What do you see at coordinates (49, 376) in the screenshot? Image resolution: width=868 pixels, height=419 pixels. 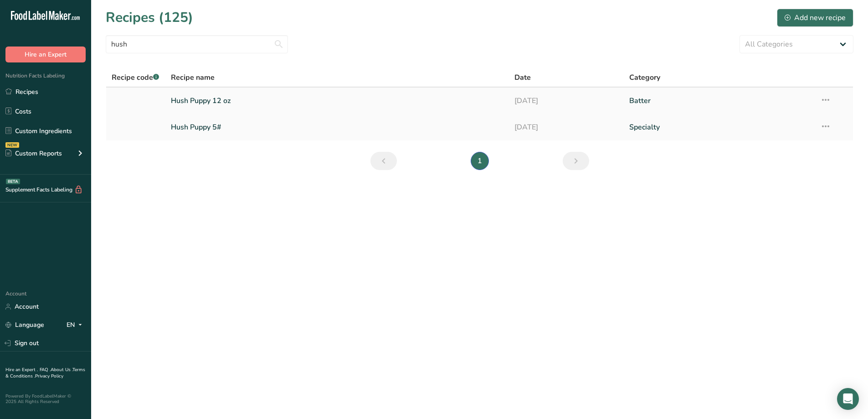 I see `a: Privacy Policy` at bounding box center [49, 376].